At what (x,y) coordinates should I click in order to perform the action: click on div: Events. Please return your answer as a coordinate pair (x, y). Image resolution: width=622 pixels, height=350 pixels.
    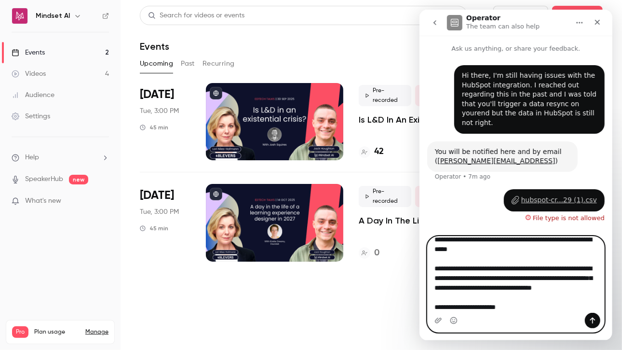
    Looking at the image, I should click on (28, 53).